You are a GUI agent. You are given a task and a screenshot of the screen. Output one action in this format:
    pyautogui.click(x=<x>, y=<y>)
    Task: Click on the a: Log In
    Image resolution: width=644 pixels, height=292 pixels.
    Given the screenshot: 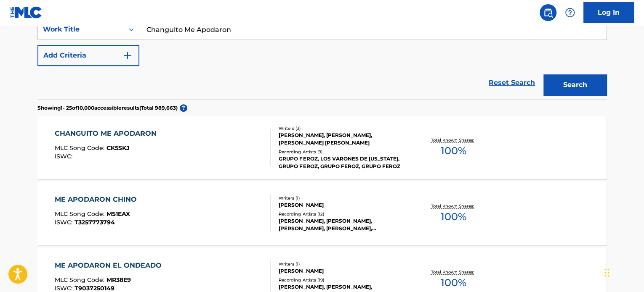 What is the action you would take?
    pyautogui.click(x=608, y=13)
    